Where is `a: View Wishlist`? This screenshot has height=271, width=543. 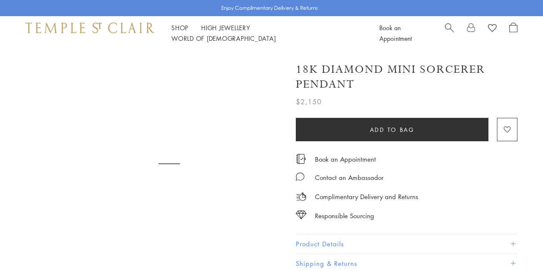
a: View Wishlist is located at coordinates (492, 29).